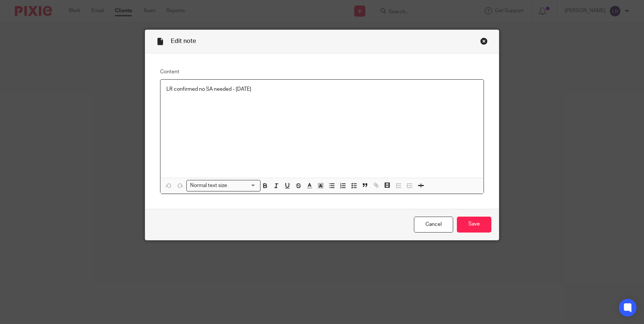  What do you see at coordinates (243, 186) in the screenshot?
I see `input: Search for option` at bounding box center [243, 186].